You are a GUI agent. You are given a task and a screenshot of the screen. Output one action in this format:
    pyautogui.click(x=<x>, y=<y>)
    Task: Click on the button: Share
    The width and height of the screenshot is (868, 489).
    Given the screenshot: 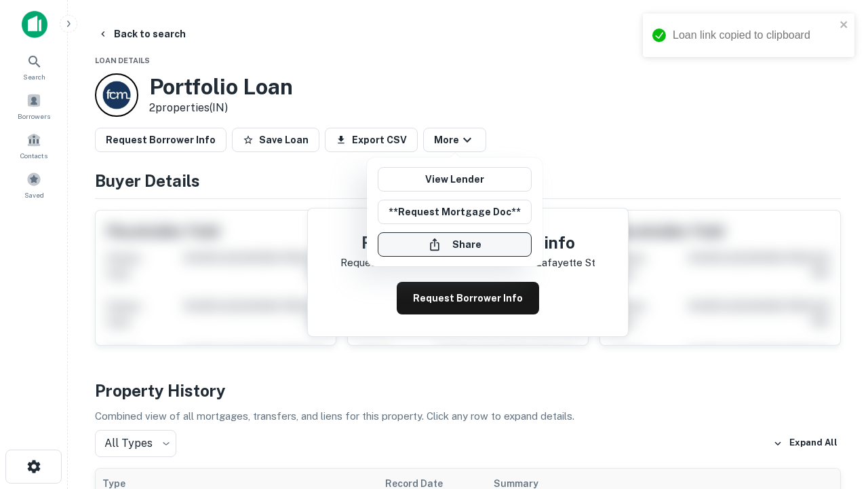 What is the action you would take?
    pyautogui.click(x=455, y=244)
    